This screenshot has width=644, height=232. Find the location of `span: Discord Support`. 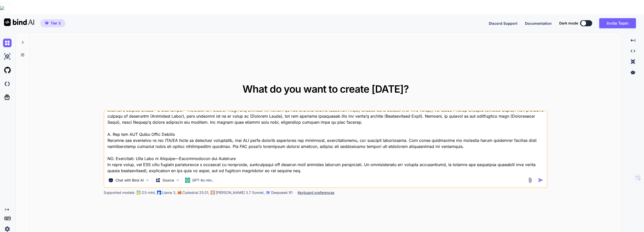

span: Discord Support is located at coordinates (503, 23).